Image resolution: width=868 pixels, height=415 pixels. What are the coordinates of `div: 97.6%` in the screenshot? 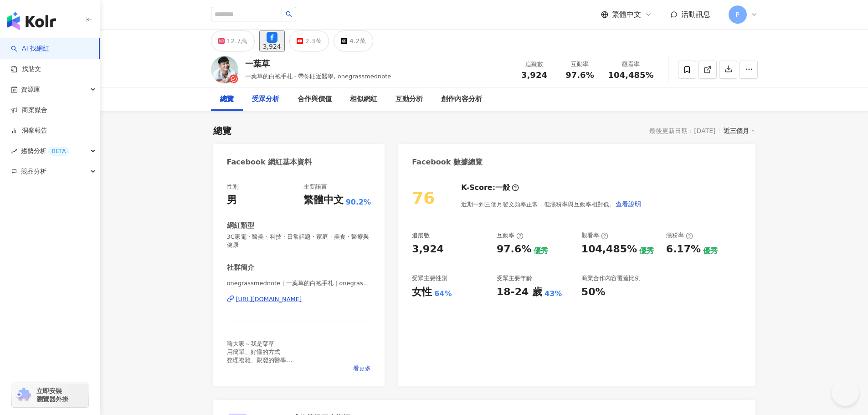 It's located at (514, 249).